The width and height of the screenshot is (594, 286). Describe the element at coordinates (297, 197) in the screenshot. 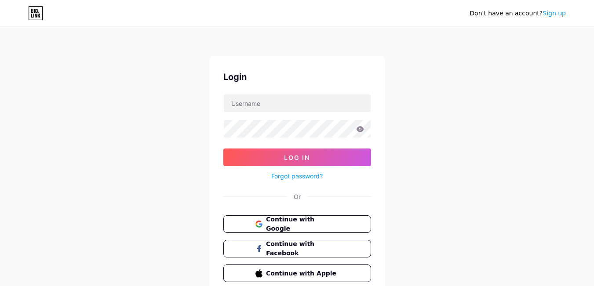

I see `div: Or` at that location.